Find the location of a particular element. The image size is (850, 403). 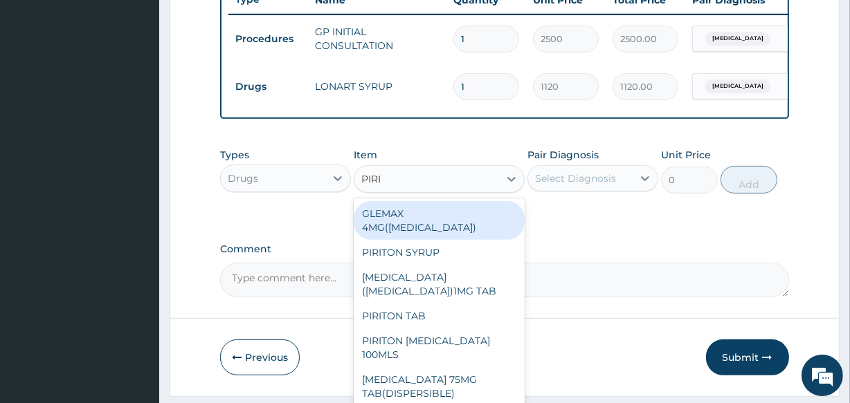

img: d_794563401_company_1708531726252_794563401 is located at coordinates (41, 87).